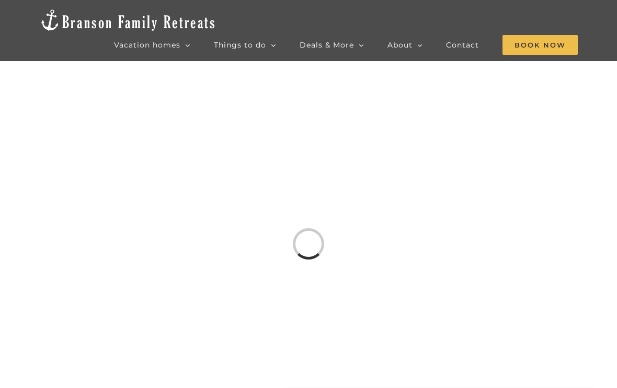 This screenshot has width=617, height=388. I want to click on a: Contact, so click(462, 45).